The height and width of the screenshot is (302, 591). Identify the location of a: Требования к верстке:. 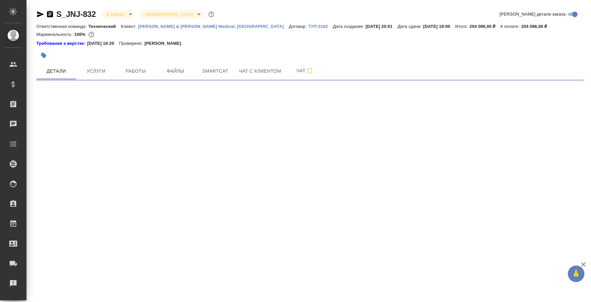
(62, 43).